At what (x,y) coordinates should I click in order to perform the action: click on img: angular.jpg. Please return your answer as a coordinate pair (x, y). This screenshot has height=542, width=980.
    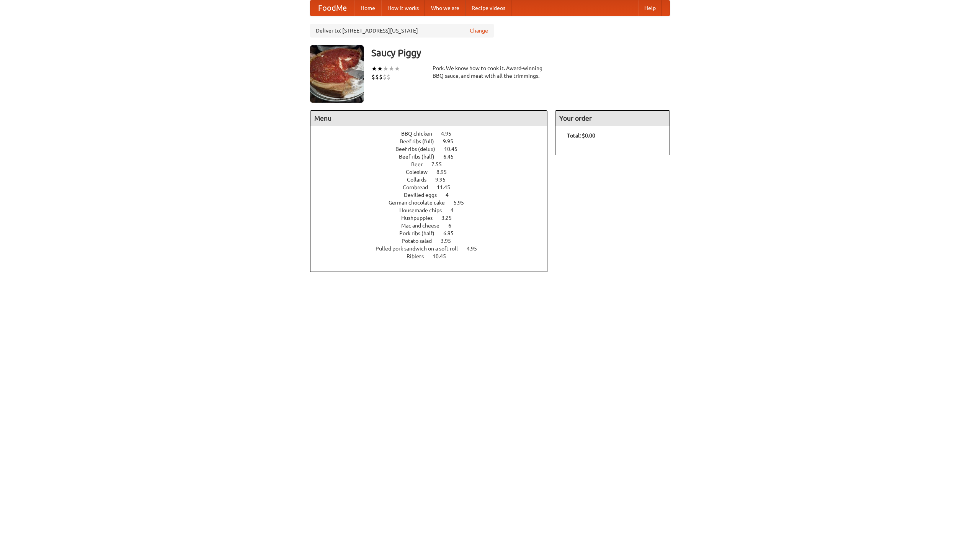
    Looking at the image, I should click on (337, 74).